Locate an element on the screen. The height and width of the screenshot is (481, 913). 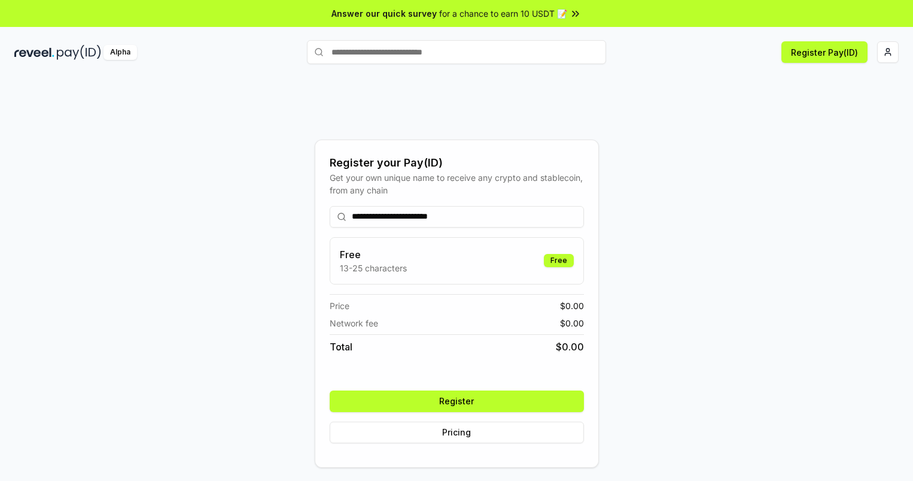
img: reveel_dark is located at coordinates (34, 52).